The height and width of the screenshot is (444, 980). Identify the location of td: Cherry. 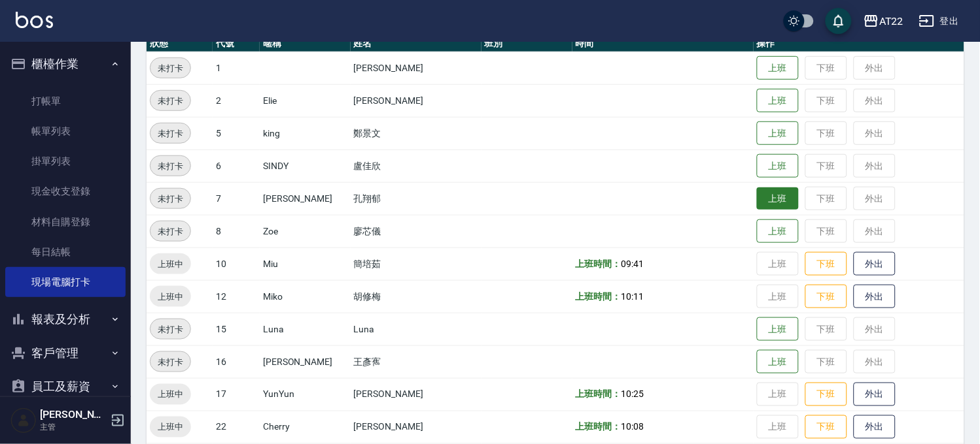
(304, 428).